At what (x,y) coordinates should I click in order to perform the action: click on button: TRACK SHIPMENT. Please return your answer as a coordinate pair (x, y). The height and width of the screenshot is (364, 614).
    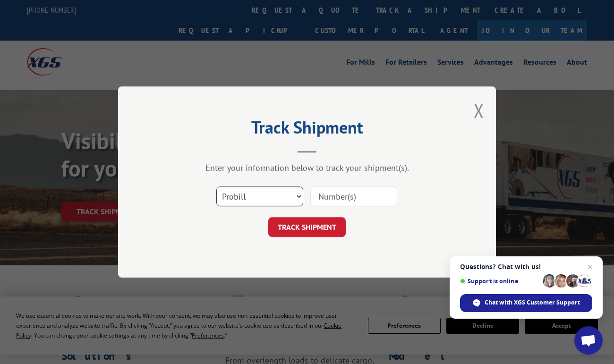
    Looking at the image, I should click on (307, 227).